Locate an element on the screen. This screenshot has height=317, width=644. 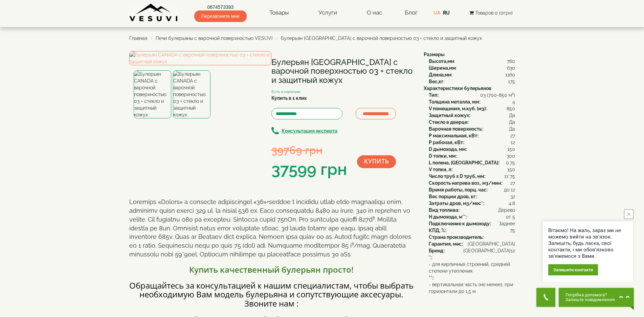
b: Размеры is located at coordinates (434, 54).